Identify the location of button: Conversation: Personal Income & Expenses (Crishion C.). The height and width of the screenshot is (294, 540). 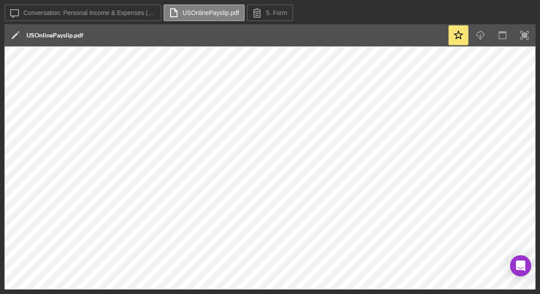
(83, 13).